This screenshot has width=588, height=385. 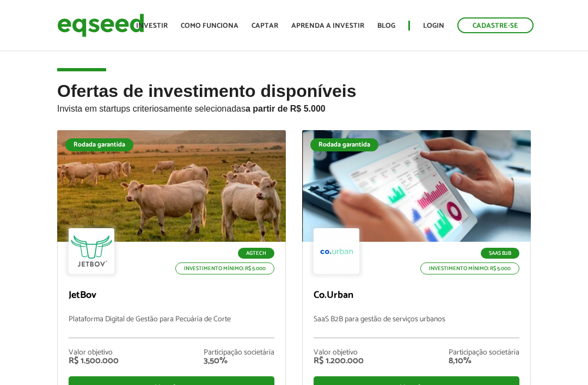 I want to click on strong: a partir de R$ 5.000, so click(x=285, y=108).